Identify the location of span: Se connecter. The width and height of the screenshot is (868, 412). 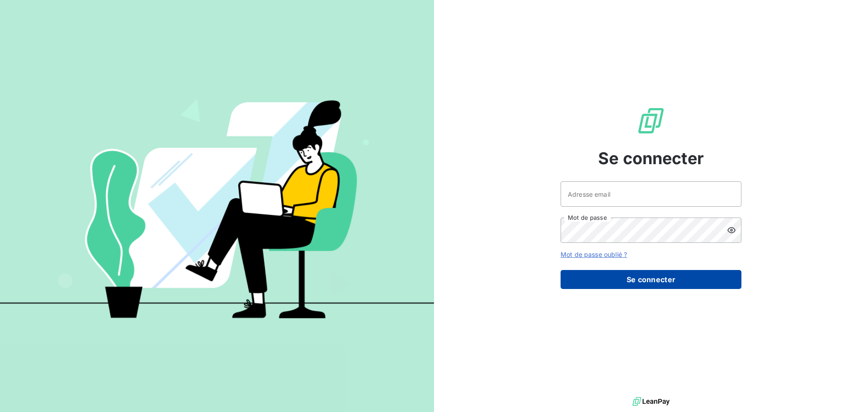
(651, 158).